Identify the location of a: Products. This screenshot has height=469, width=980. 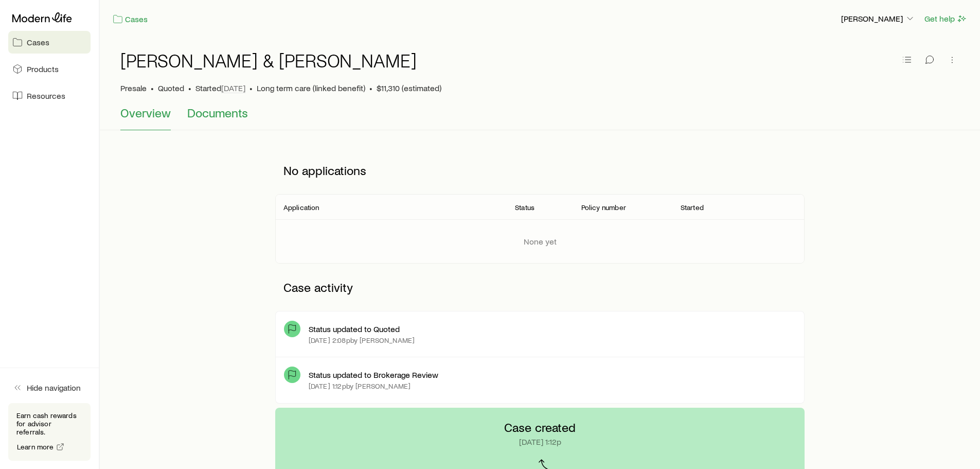
(49, 69).